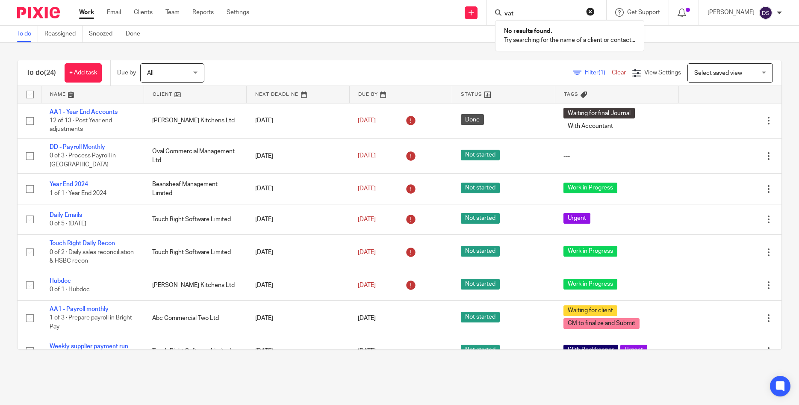 This screenshot has width=799, height=405. What do you see at coordinates (150, 73) in the screenshot?
I see `span: All` at bounding box center [150, 73].